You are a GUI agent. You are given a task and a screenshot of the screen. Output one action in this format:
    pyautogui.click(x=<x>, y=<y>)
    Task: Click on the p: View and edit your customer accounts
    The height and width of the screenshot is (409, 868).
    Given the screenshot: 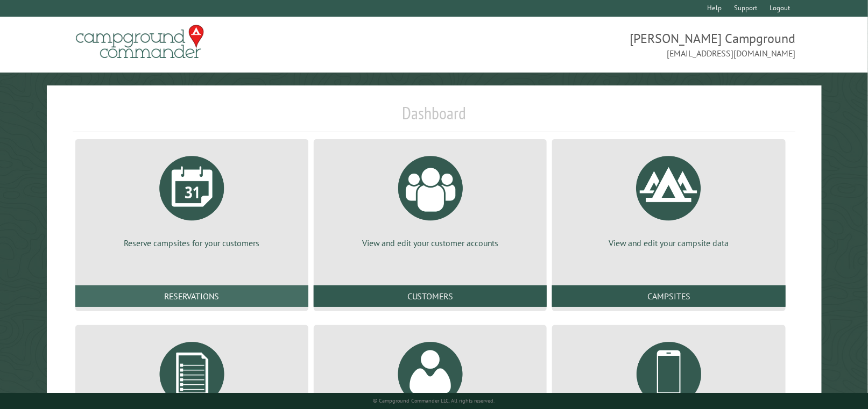 What is the action you would take?
    pyautogui.click(x=430, y=243)
    